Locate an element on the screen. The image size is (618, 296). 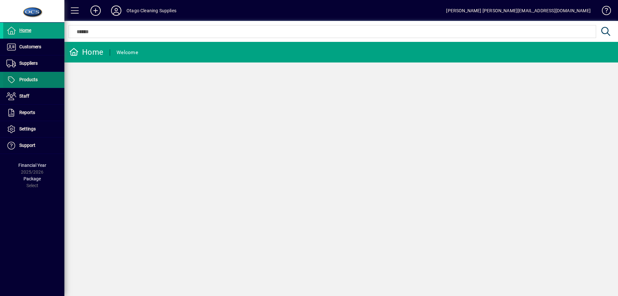
a: Settings is located at coordinates (34, 129).